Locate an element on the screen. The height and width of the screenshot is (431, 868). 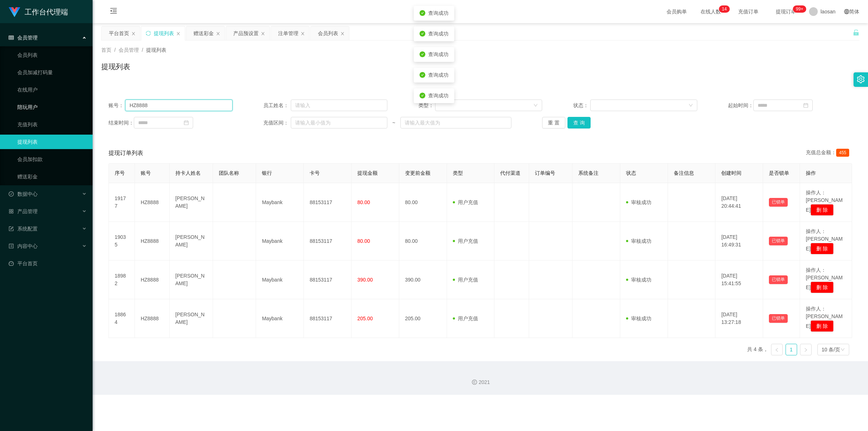
span: 变更前金额 is located at coordinates (418, 173).